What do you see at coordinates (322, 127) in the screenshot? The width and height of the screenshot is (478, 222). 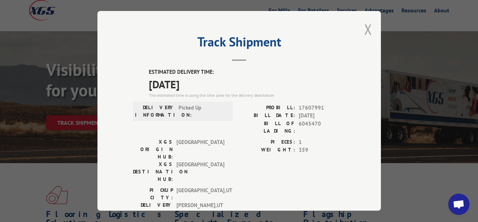 I see `span: 6045470` at bounding box center [322, 127].